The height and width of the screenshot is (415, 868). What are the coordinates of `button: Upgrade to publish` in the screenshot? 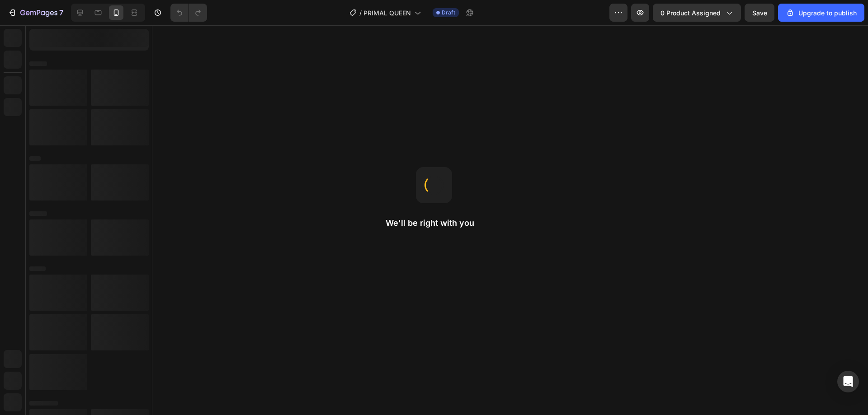 It's located at (821, 13).